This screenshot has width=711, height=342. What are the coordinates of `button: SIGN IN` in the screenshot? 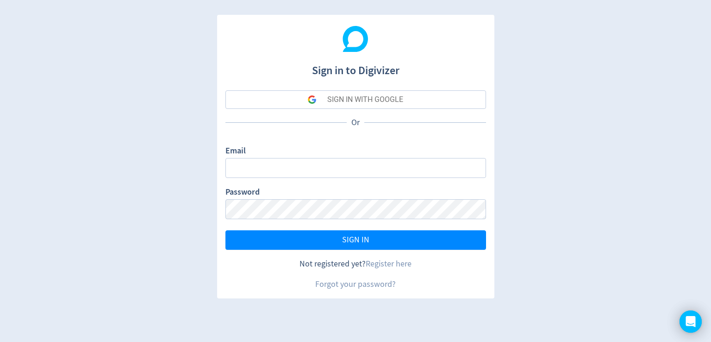 It's located at (356, 240).